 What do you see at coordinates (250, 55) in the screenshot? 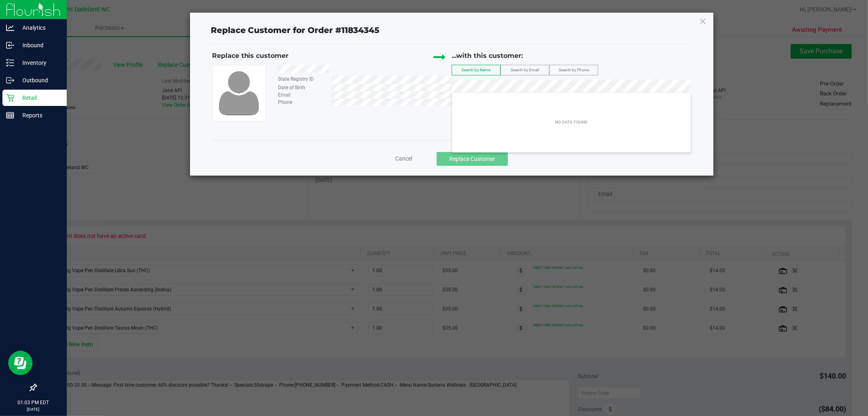
I see `span: Replace this customer` at bounding box center [250, 55].